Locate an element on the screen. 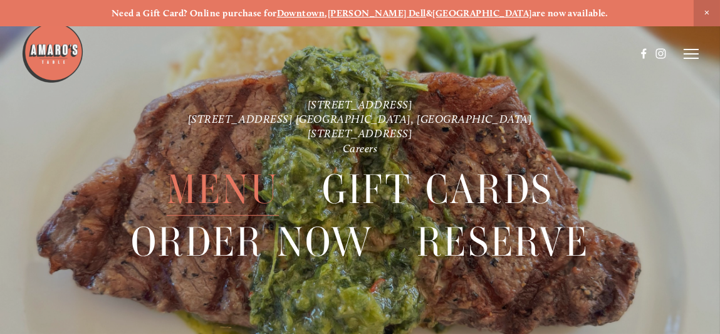  span: Reserve is located at coordinates (503, 242).